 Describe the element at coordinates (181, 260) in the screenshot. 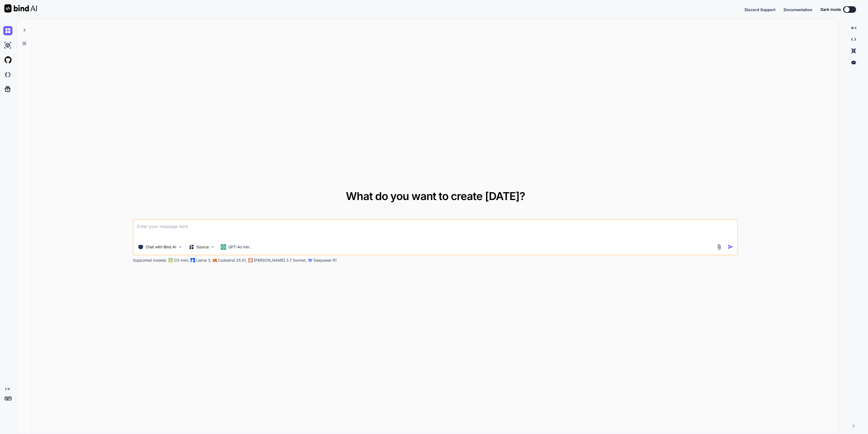

I see `p: O3-mini,` at that location.